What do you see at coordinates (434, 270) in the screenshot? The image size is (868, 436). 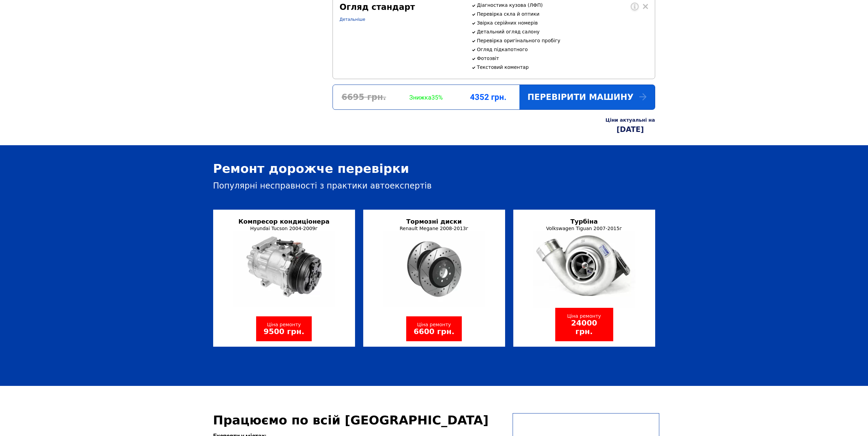 I see `img: disks` at bounding box center [434, 270].